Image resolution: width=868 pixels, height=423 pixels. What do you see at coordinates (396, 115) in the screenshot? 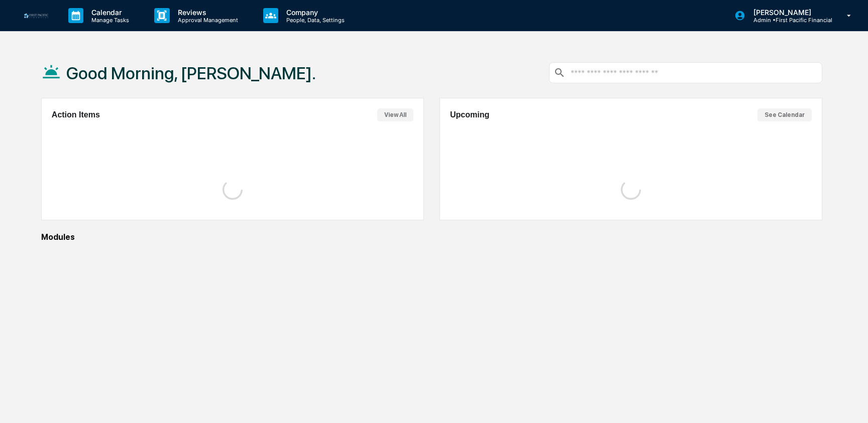
I see `a: View All` at bounding box center [396, 115].